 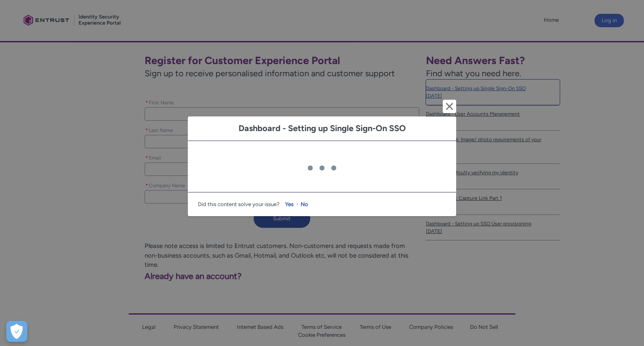 What do you see at coordinates (322, 128) in the screenshot?
I see `h1: Dashboard - Setting up Single Sign-On SSO` at bounding box center [322, 128].